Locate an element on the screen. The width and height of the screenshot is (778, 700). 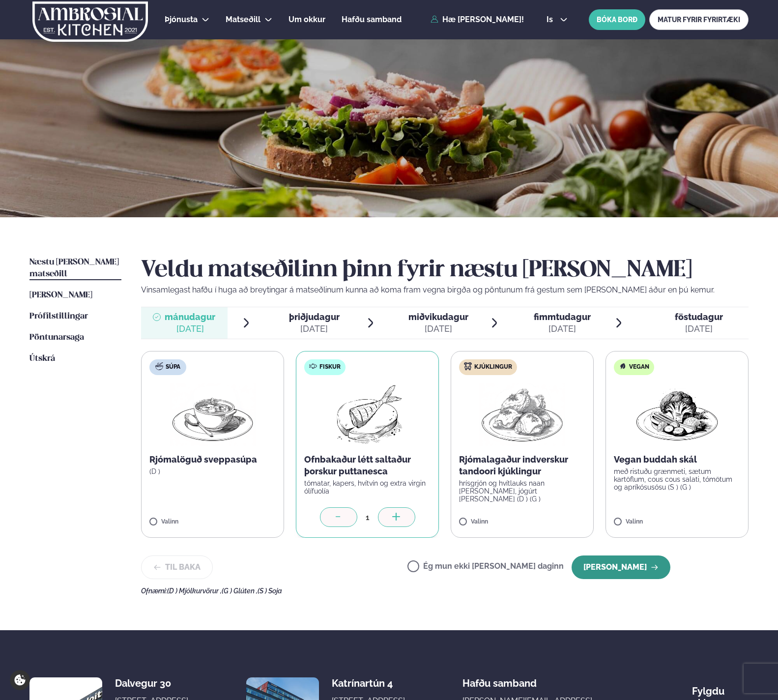
button: Til baka is located at coordinates (177, 568).